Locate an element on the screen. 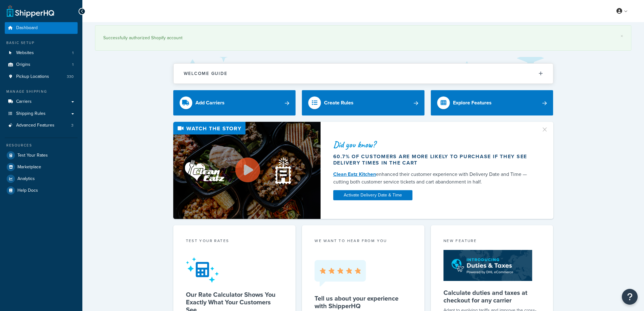  div: enhanced their customer experience with Delivery Date and Time — cutting both customer service ti... is located at coordinates (433, 178).